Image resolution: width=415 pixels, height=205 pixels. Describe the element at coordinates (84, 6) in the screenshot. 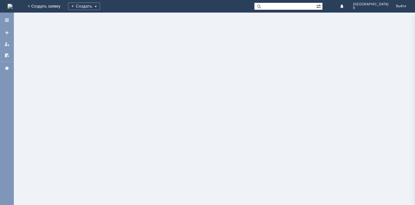

I see `div: Создать` at that location.